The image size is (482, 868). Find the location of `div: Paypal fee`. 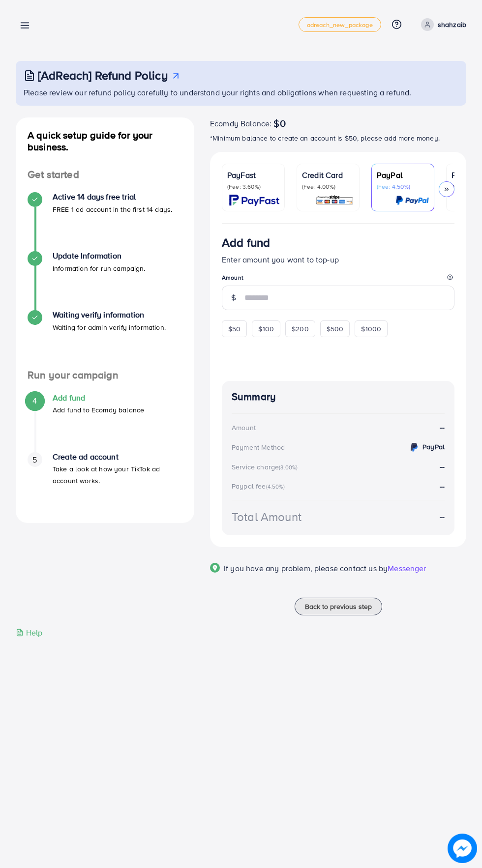

div: Paypal fee is located at coordinates (260, 486).